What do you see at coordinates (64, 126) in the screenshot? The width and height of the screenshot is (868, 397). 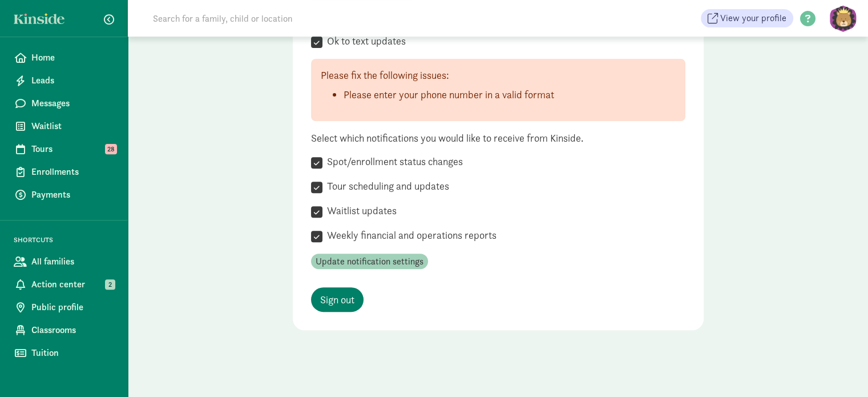 I see `a: Waitlist` at bounding box center [64, 126].